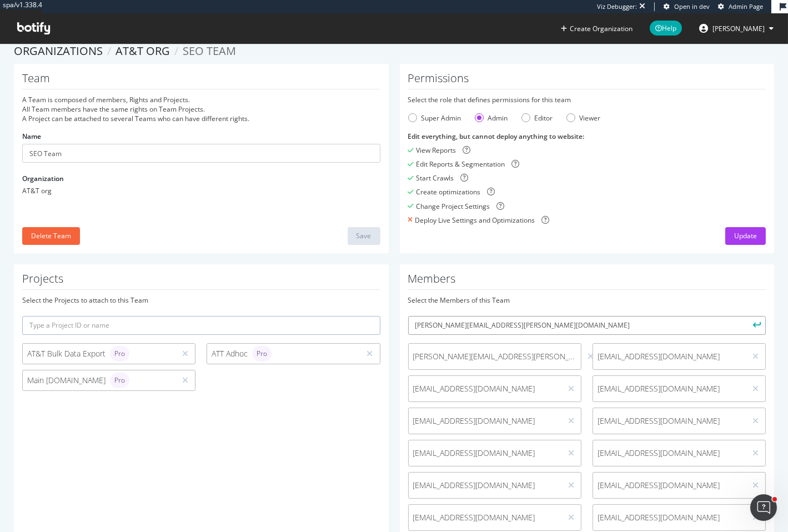  I want to click on a: Open in dev, so click(687, 6).